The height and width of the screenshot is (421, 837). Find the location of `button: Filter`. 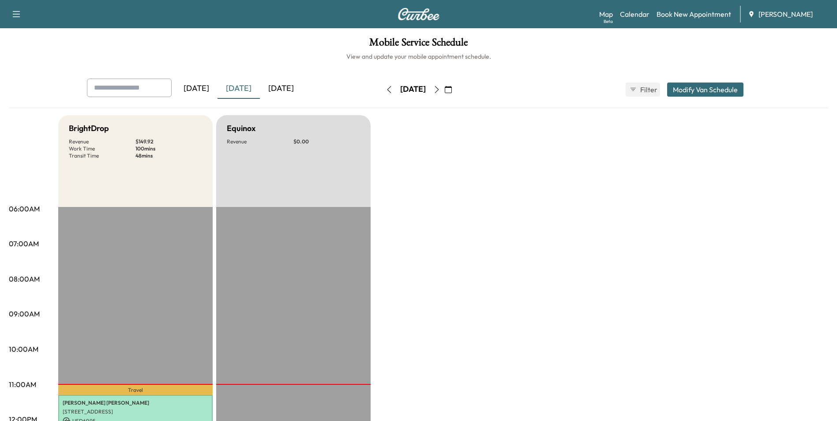

button: Filter is located at coordinates (643, 90).